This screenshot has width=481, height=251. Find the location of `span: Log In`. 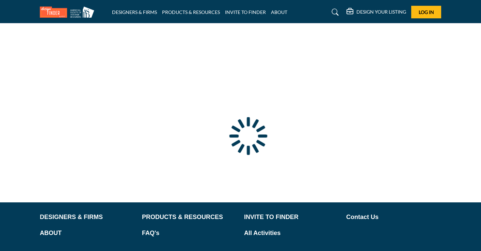

span: Log In is located at coordinates (426, 12).